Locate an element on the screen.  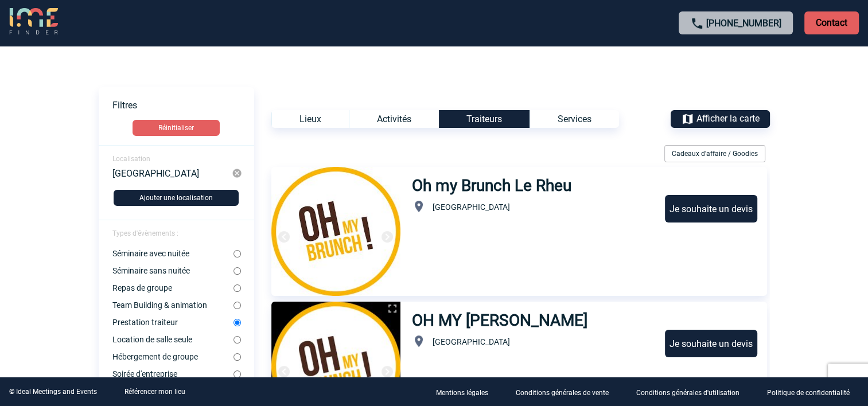
p: Contact is located at coordinates (832, 23).